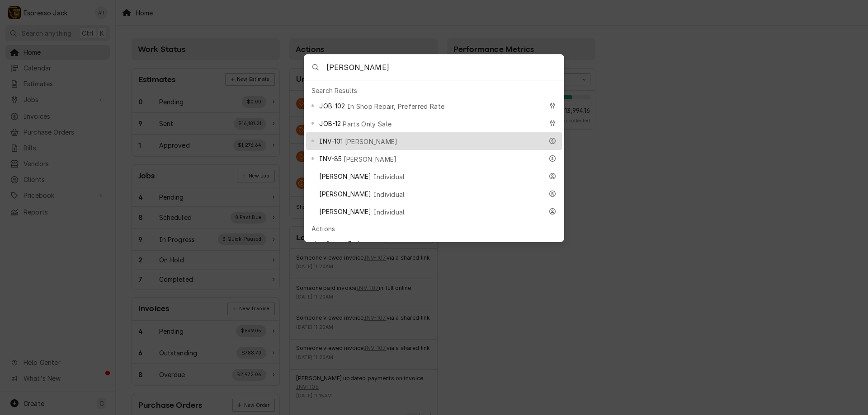 Image resolution: width=868 pixels, height=415 pixels. What do you see at coordinates (331, 141) in the screenshot?
I see `span: INV-101` at bounding box center [331, 141].